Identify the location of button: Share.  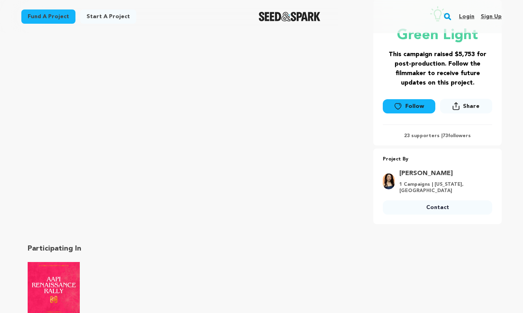
(466, 106).